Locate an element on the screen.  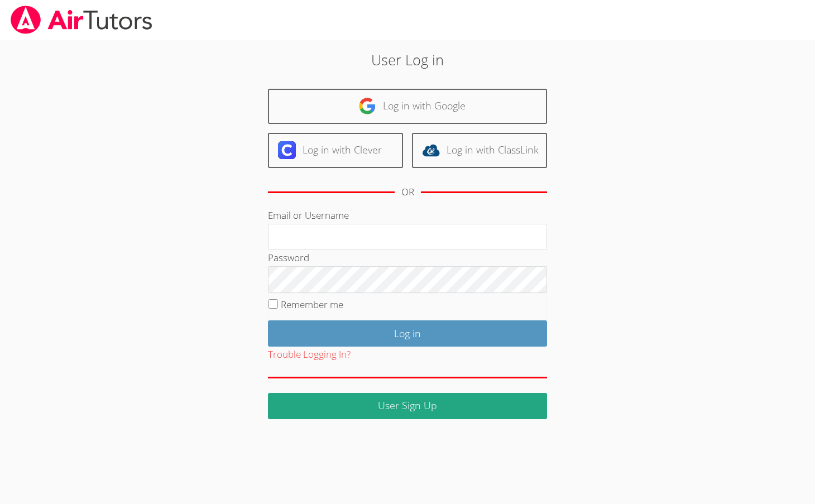
img: google-logo-50288ca7cdecda66e5e0955fdab243c47b7ad437acaf1139b6f446037453330a.svg is located at coordinates (368, 106).